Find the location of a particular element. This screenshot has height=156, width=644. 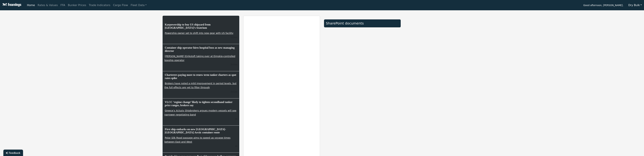

a: Trade Indicators is located at coordinates (99, 5).